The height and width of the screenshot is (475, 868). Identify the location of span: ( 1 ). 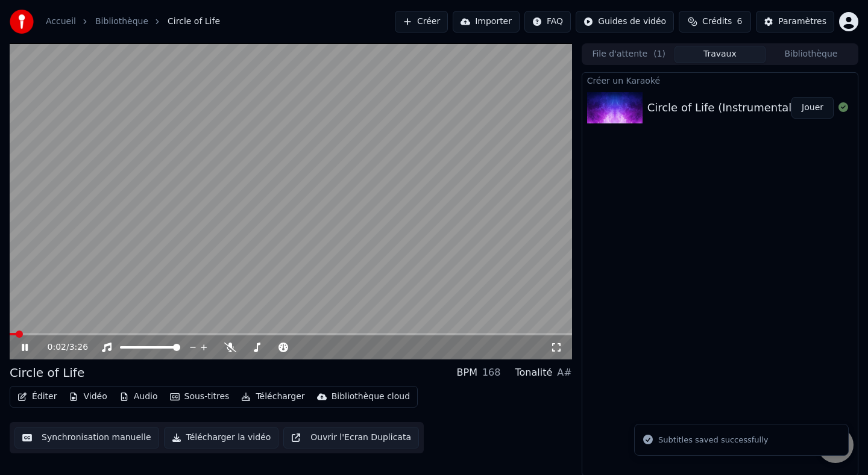
(660, 54).